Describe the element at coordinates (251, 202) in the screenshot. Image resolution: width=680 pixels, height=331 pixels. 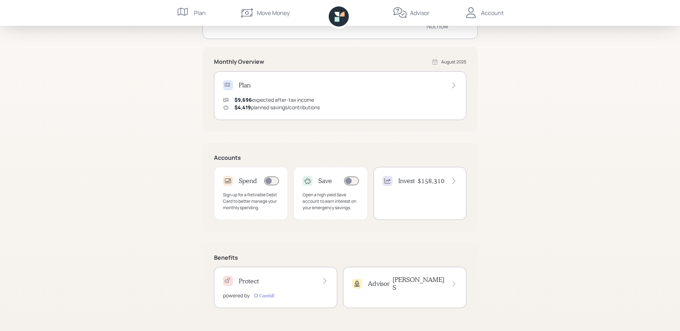
I see `div: Sign up for a Retirable Debit Card to better manage your monthly spending.` at that location.